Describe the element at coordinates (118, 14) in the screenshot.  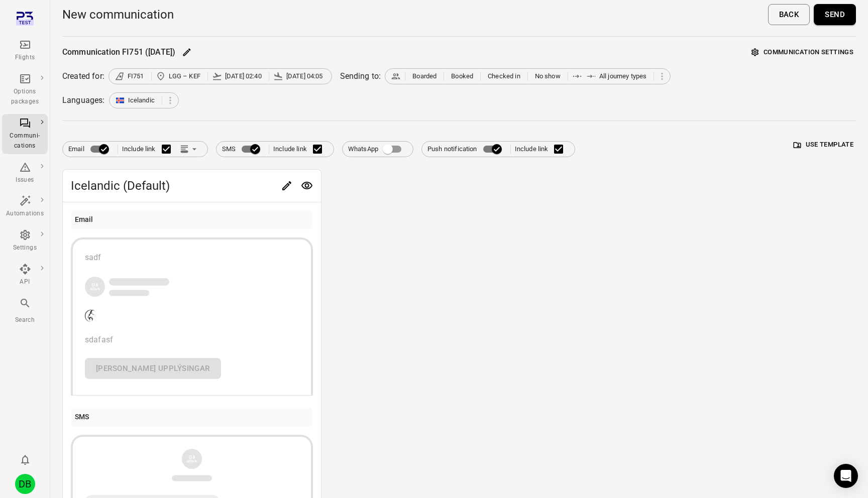
I see `h1: New communication` at that location.